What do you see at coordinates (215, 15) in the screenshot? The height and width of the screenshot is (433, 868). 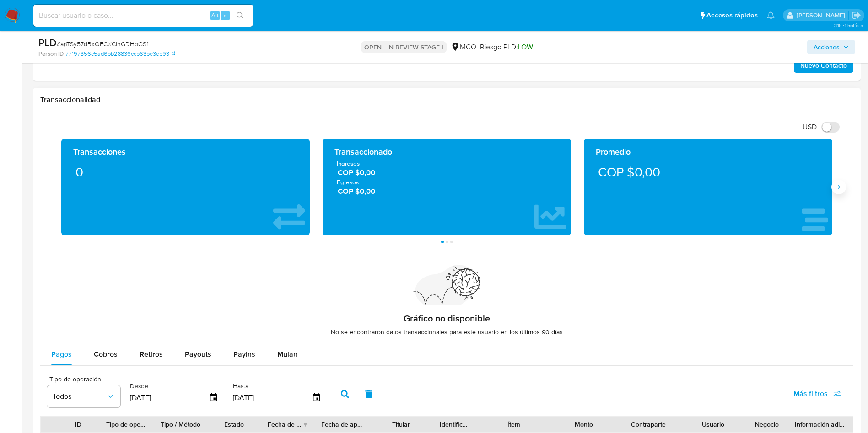 I see `span: Alt` at bounding box center [215, 15].